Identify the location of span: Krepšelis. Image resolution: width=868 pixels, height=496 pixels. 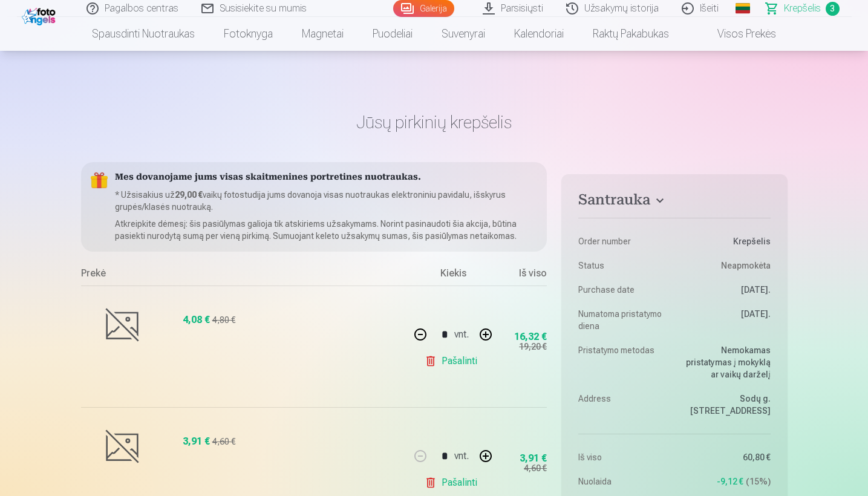
(802, 8).